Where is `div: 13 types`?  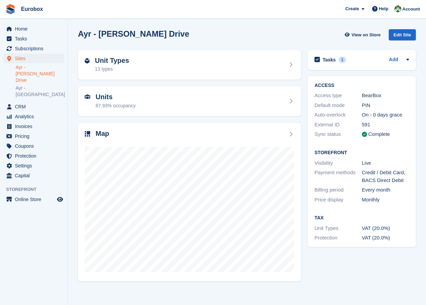 div: 13 types is located at coordinates (112, 69).